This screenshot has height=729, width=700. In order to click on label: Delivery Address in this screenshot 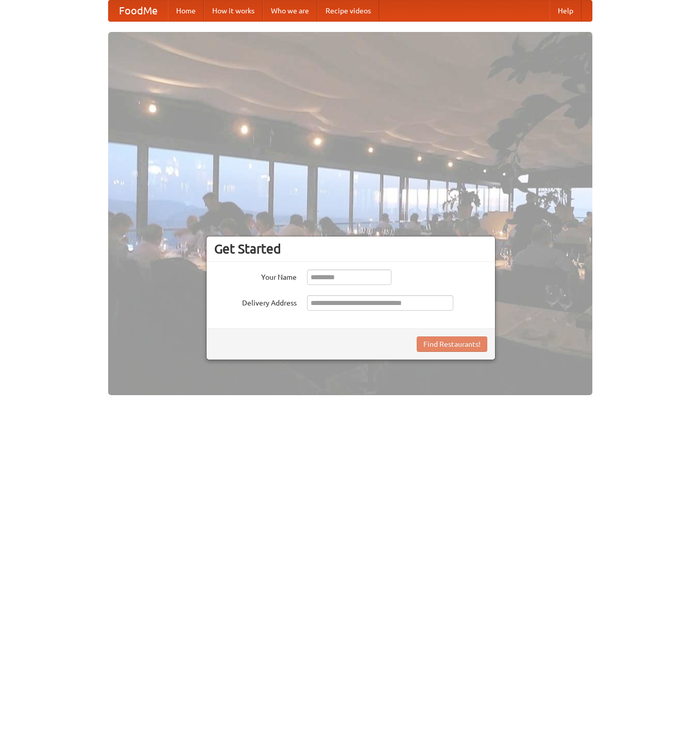, I will do `click(256, 301)`.